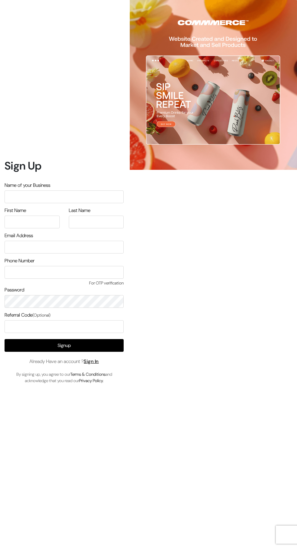 This screenshot has width=297, height=548. I want to click on label: Password, so click(14, 290).